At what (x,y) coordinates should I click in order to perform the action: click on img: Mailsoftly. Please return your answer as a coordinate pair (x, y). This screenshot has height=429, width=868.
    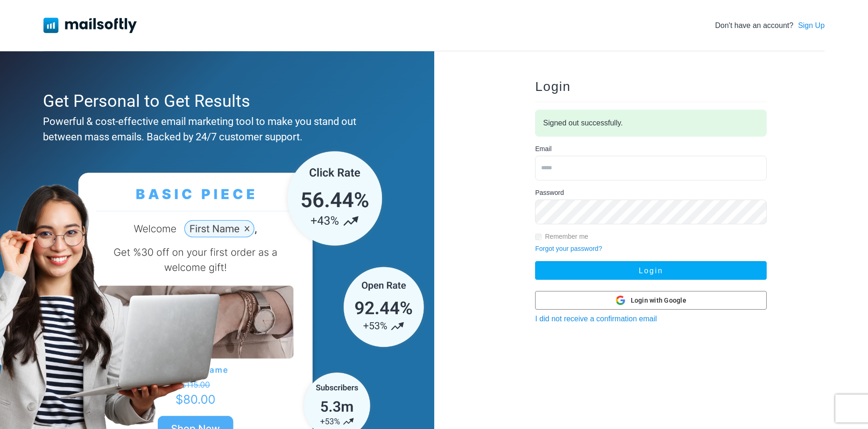
    Looking at the image, I should click on (90, 25).